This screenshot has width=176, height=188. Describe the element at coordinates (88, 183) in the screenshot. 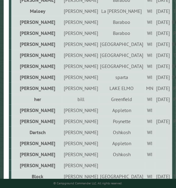

I see `small: © Campground Commander LLC. All rights reserved.` at that location.